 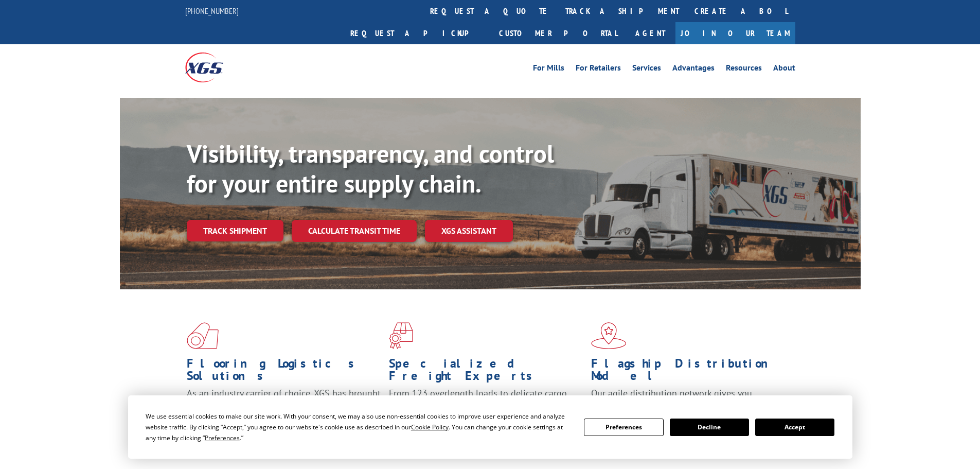 What do you see at coordinates (558, 33) in the screenshot?
I see `a: Customer Portal` at bounding box center [558, 33].